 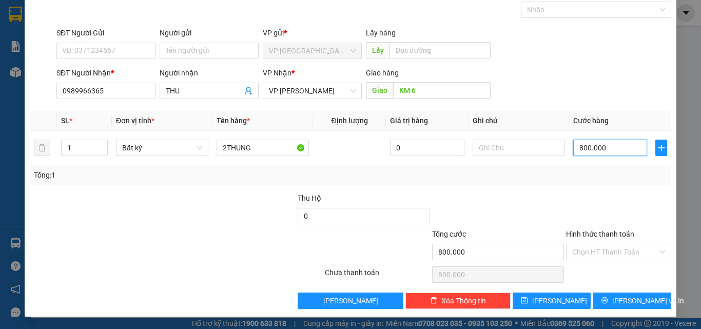 What do you see at coordinates (312, 33) in the screenshot?
I see `div: VP gửi` at bounding box center [312, 33].